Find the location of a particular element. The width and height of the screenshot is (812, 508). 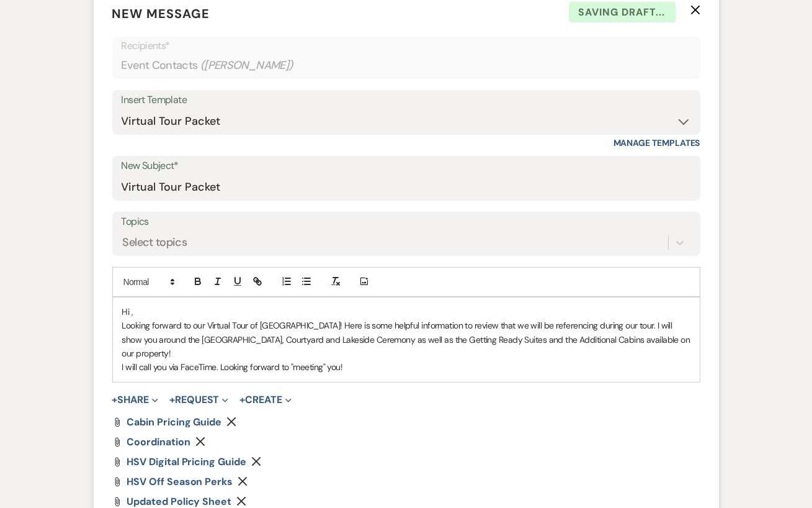

span: Updated Policy Sheet is located at coordinates (180, 501).